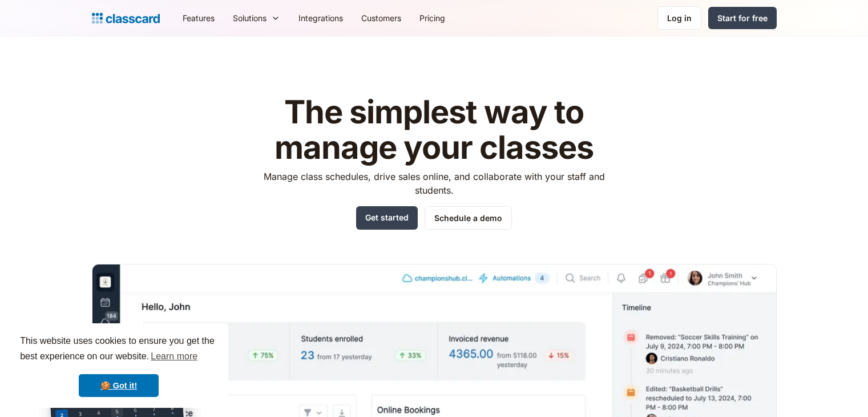  Describe the element at coordinates (468, 218) in the screenshot. I see `a: Schedule a demo` at that location.